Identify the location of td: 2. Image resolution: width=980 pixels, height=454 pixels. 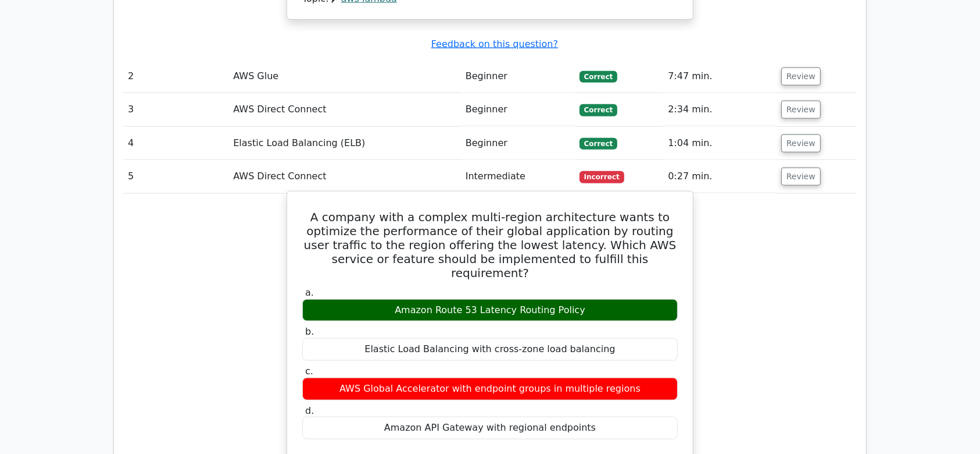
(176, 76).